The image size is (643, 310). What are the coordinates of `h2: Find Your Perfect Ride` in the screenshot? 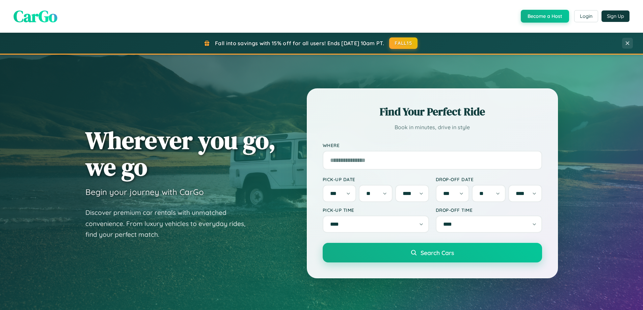 It's located at (433, 112).